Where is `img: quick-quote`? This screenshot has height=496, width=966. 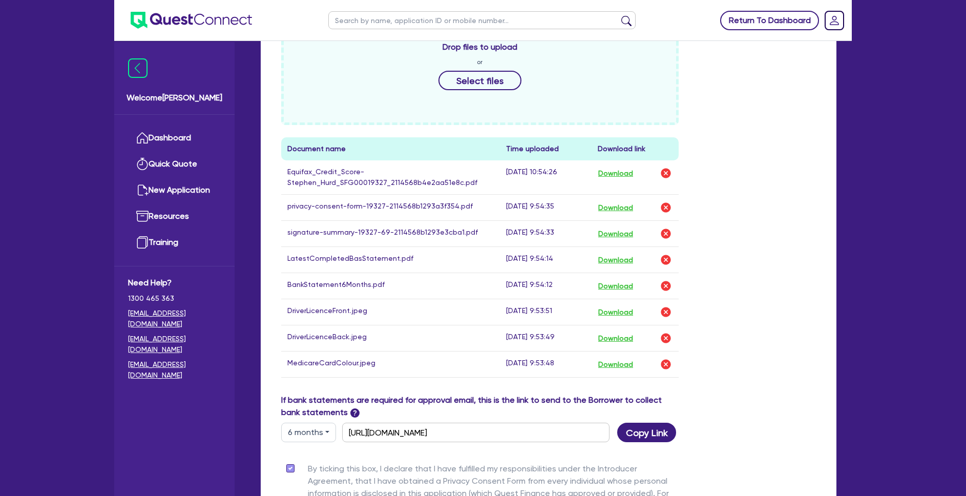 img: quick-quote is located at coordinates (142, 164).